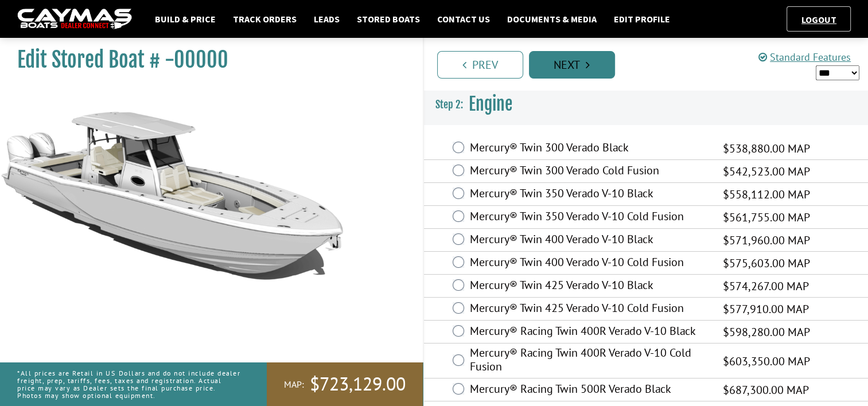 This screenshot has width=868, height=406. What do you see at coordinates (766, 286) in the screenshot?
I see `span: $574,267.00 MAP` at bounding box center [766, 286].